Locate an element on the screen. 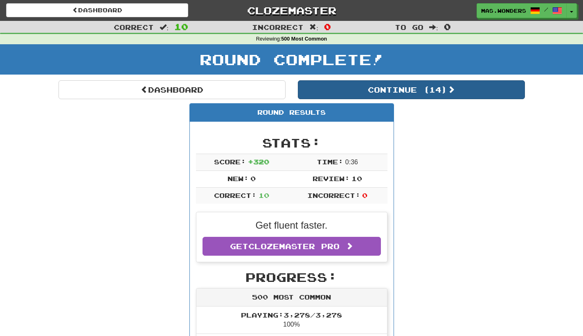  h2: Stats: is located at coordinates (292, 142).